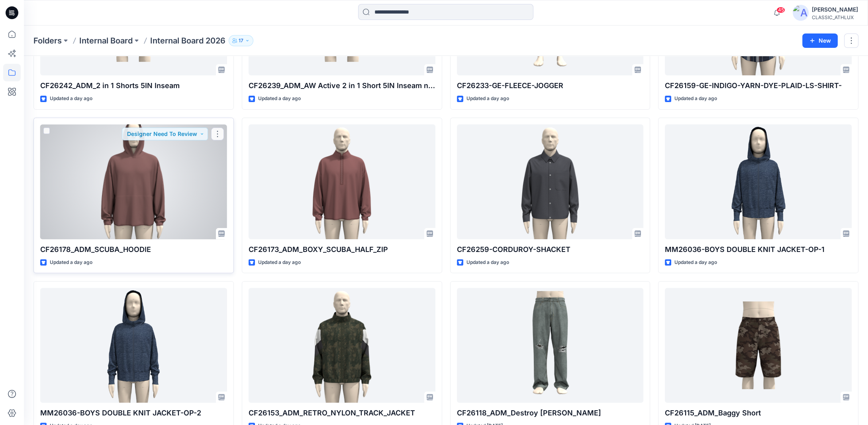 The image size is (868, 425). What do you see at coordinates (187, 41) in the screenshot?
I see `p: Internal Board 2026` at bounding box center [187, 41].